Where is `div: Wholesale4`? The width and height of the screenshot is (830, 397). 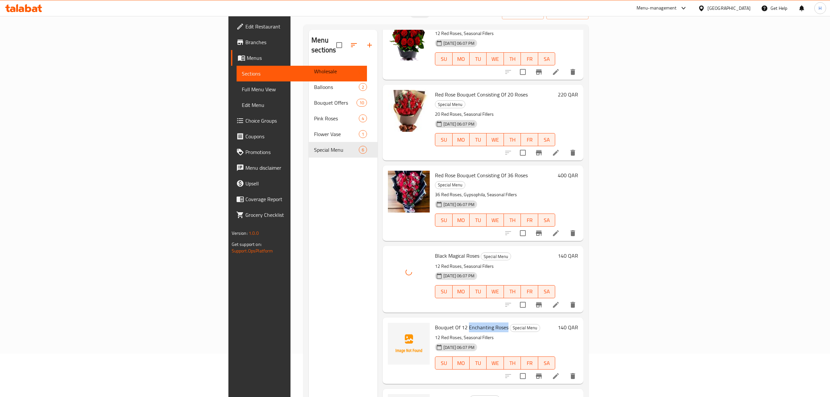 div: Wholesale4 is located at coordinates (343, 71).